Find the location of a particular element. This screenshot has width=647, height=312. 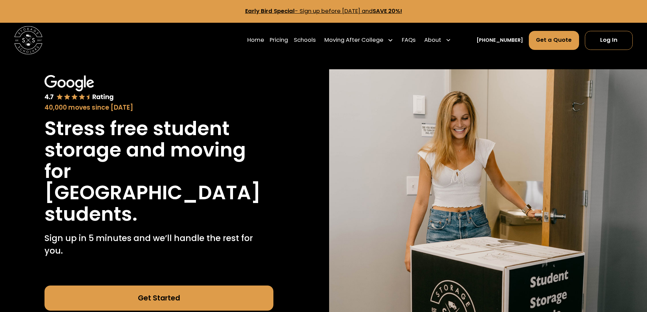

strong: SAVE 20%! is located at coordinates (387, 11).